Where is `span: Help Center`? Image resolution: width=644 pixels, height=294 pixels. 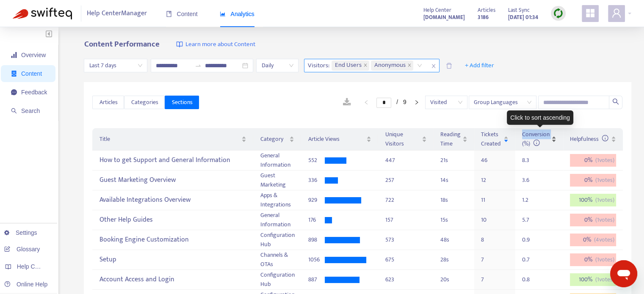
span: Help Center is located at coordinates (437, 10).